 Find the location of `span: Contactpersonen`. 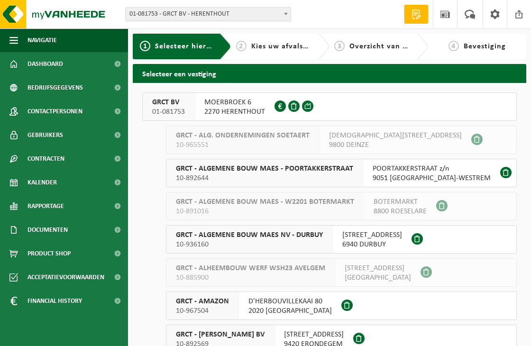

span: Contactpersonen is located at coordinates (55, 111).